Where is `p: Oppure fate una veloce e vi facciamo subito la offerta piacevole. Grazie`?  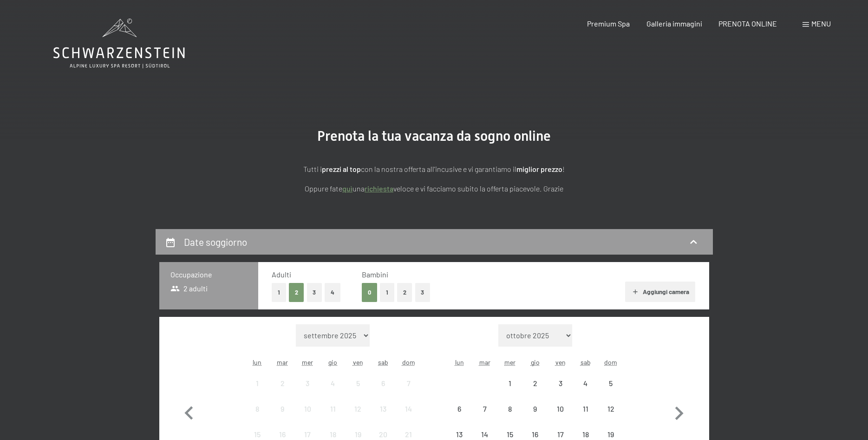 p: Oppure fate una veloce e vi facciamo subito la offerta piacevole. Grazie is located at coordinates (434, 189).